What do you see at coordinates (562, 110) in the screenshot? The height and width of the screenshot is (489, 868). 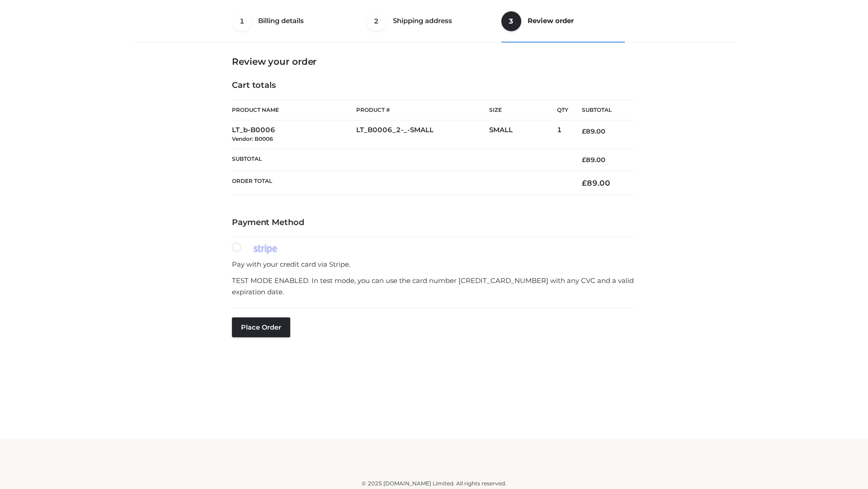 I see `th: Qty` at bounding box center [562, 110].